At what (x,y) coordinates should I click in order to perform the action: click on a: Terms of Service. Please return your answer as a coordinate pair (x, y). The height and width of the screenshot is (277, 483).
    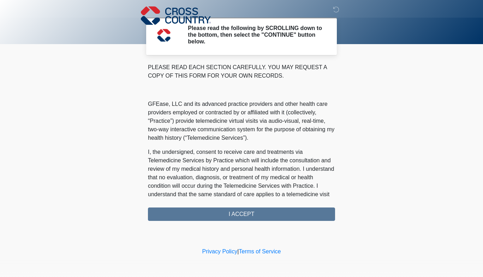
    Looking at the image, I should click on (259, 251).